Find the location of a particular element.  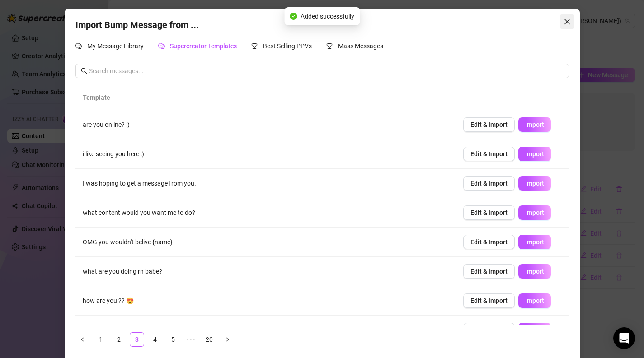

span: left is located at coordinates (83, 339).